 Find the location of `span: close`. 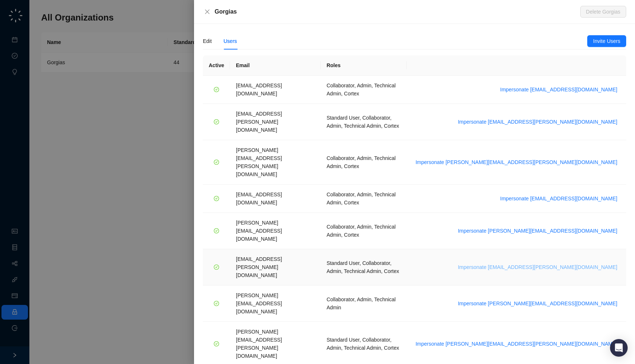

span: close is located at coordinates (207, 12).